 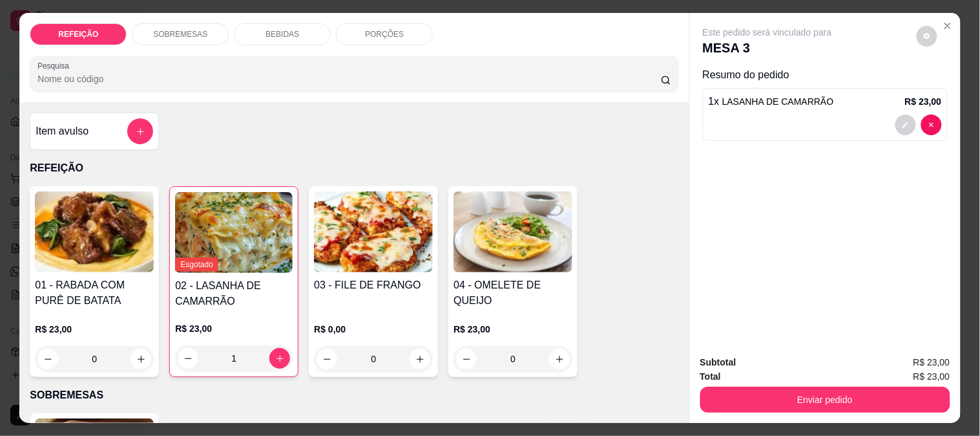 I want to click on button: Enviar pedido, so click(x=825, y=400).